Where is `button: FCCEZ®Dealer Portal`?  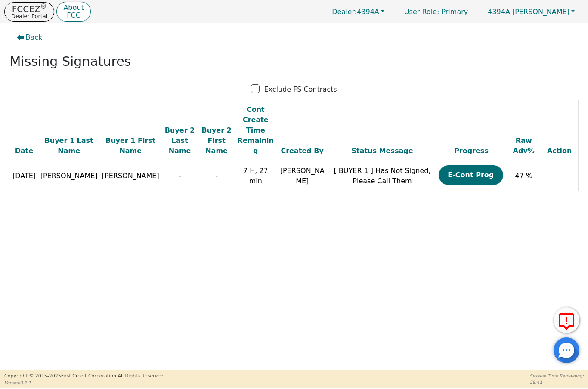
button: FCCEZ®Dealer Portal is located at coordinates (29, 12).